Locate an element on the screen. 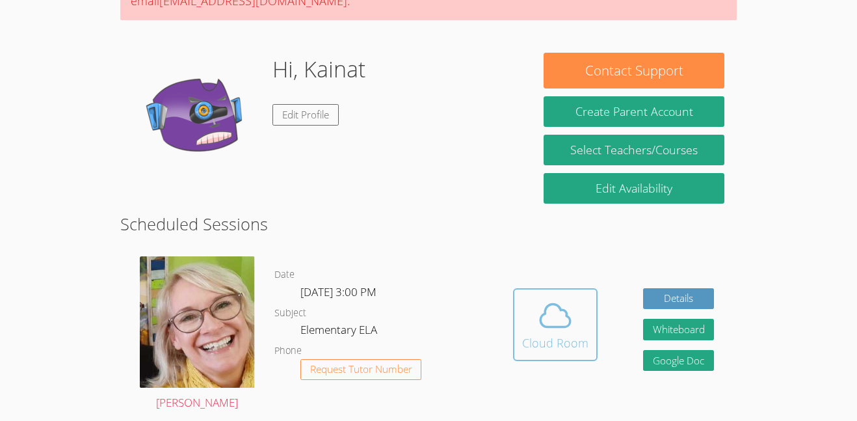  h1: Hi, Kainat is located at coordinates (319, 69).